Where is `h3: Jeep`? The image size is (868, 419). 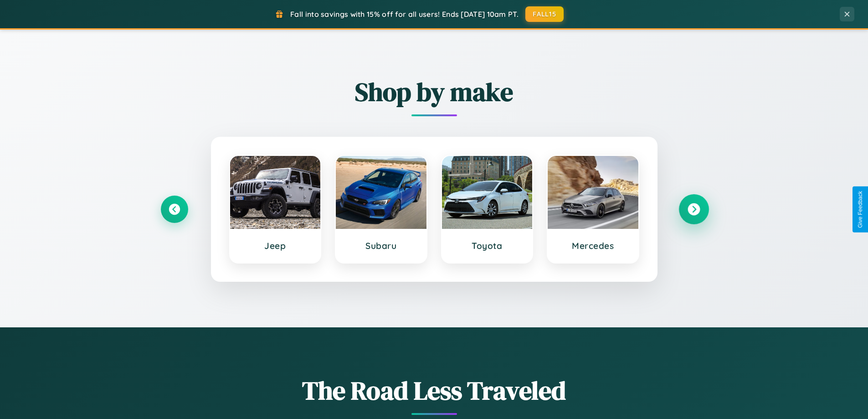 h3: Jeep is located at coordinates (275, 245).